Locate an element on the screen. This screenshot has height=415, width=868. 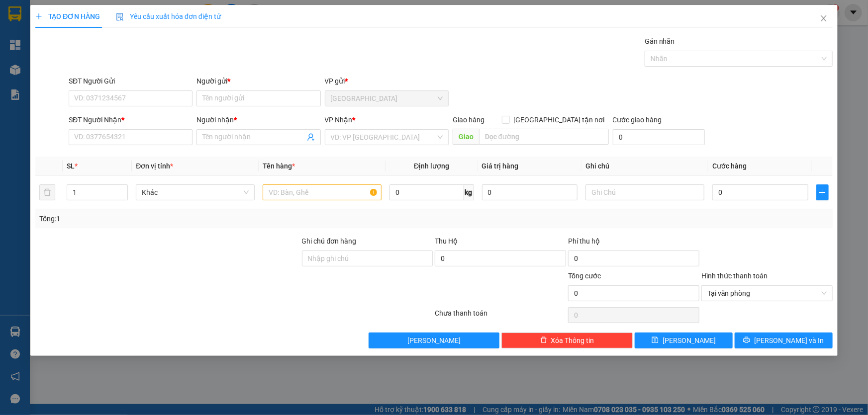
span: Increase Value is located at coordinates (122, 189).